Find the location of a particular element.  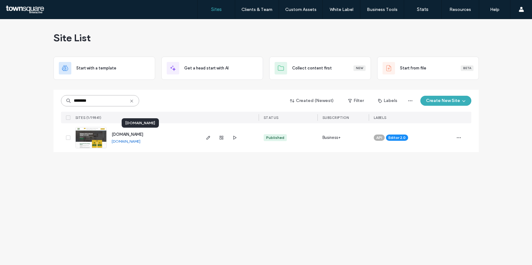

span: API is located at coordinates (379, 138).